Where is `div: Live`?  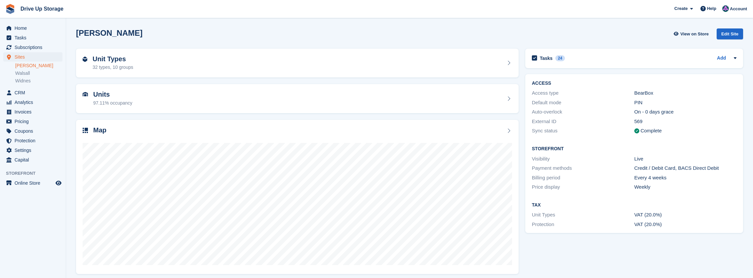 div: Live is located at coordinates (686, 159).